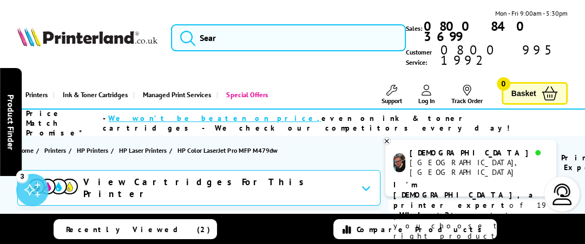  What do you see at coordinates (92, 150) in the screenshot?
I see `span: HP Printers` at bounding box center [92, 150].